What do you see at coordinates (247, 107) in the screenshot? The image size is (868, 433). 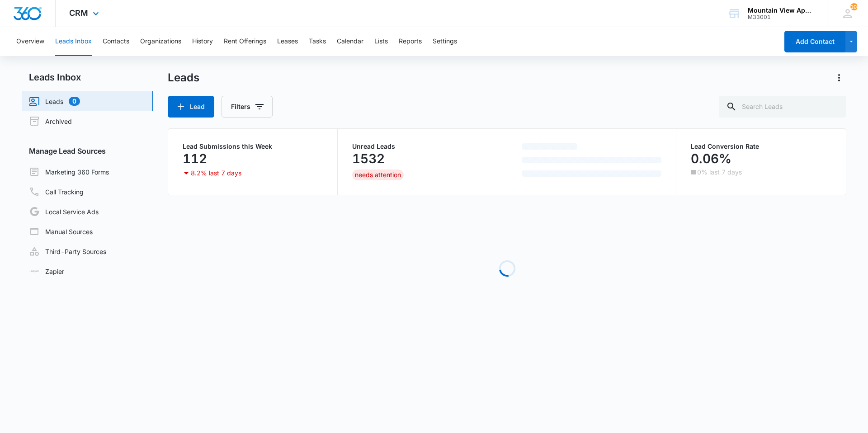 I see `button: Filters` at bounding box center [247, 107].